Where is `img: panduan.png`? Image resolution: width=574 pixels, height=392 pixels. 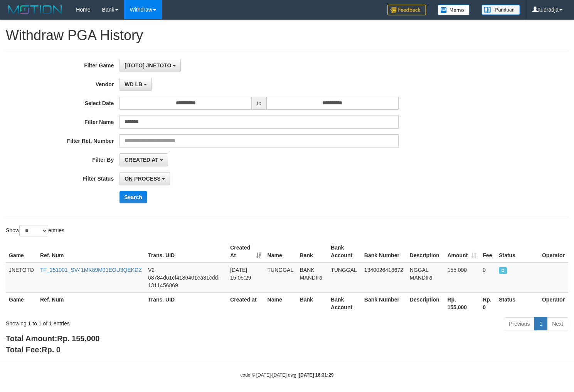 img: panduan.png is located at coordinates (500, 9).